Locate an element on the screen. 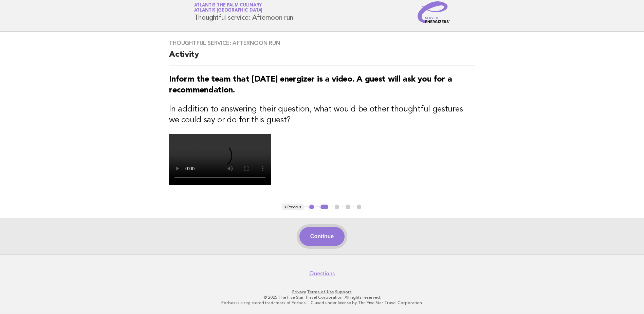 This screenshot has width=644, height=314. h2: Activity is located at coordinates (322, 57).